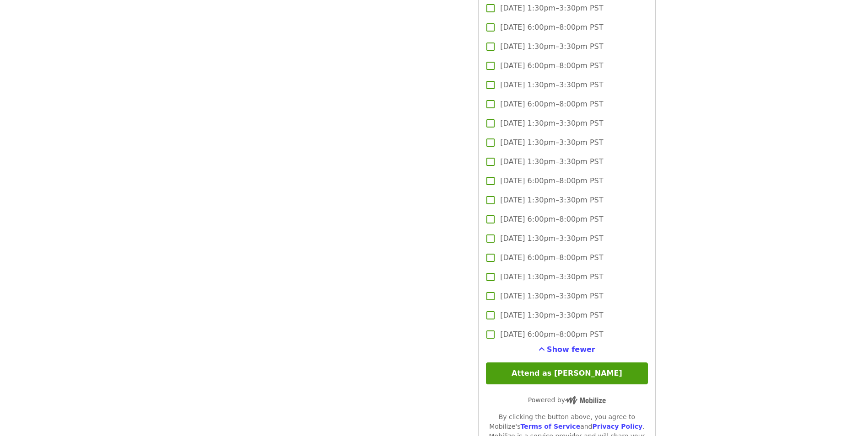 This screenshot has width=868, height=436. I want to click on button: See more timeslots, so click(567, 350).